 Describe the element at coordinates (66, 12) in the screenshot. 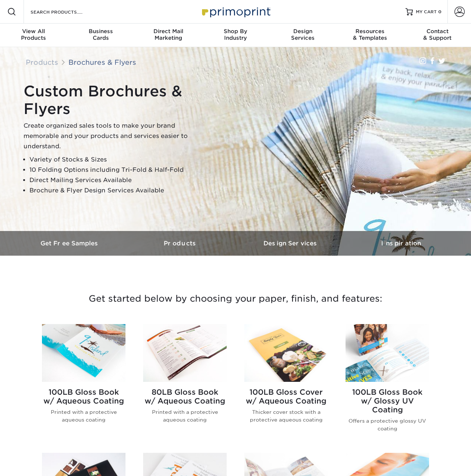

I see `input: SEARCH PRODUCTS.....` at that location.